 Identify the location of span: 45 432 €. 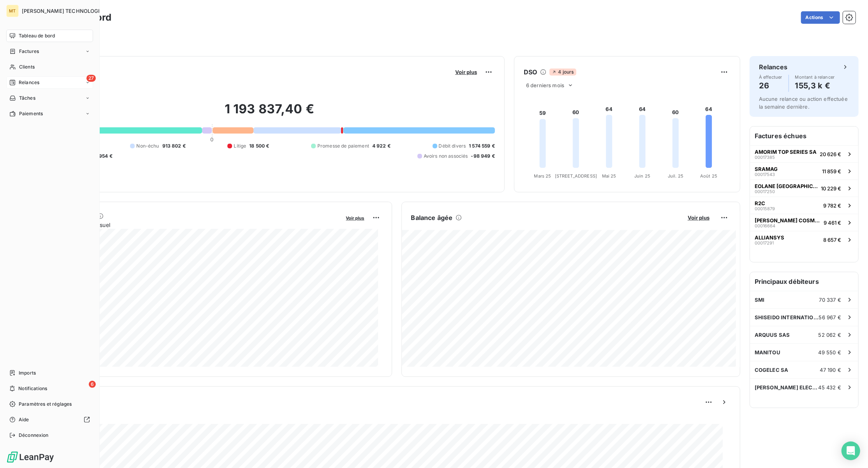
(829, 387).